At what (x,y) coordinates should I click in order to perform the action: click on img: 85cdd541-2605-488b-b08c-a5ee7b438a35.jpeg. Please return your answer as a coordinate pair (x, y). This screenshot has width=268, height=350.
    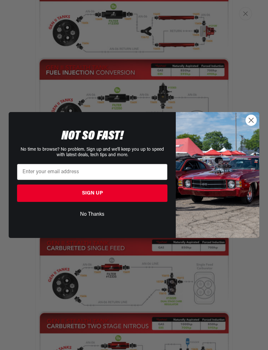
    Looking at the image, I should click on (218, 175).